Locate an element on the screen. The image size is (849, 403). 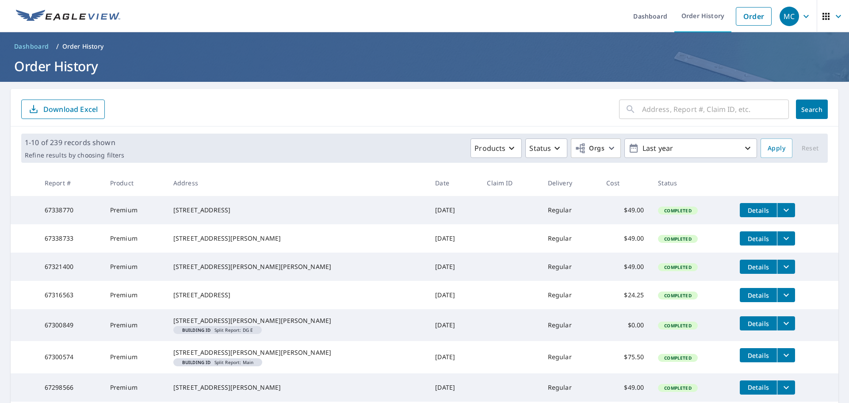
td: 67321400 is located at coordinates (70, 267).